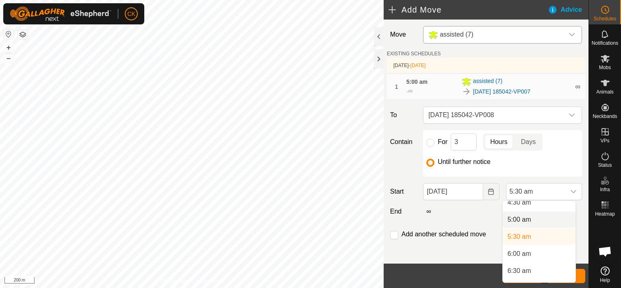 The height and width of the screenshot is (288, 621). What do you see at coordinates (403, 35) in the screenshot?
I see `label: Move` at bounding box center [403, 35].